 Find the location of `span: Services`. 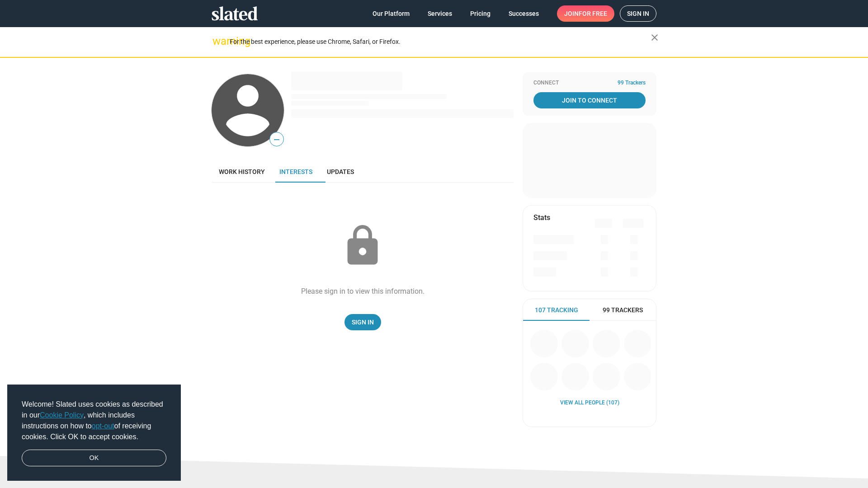

span: Services is located at coordinates (440, 14).